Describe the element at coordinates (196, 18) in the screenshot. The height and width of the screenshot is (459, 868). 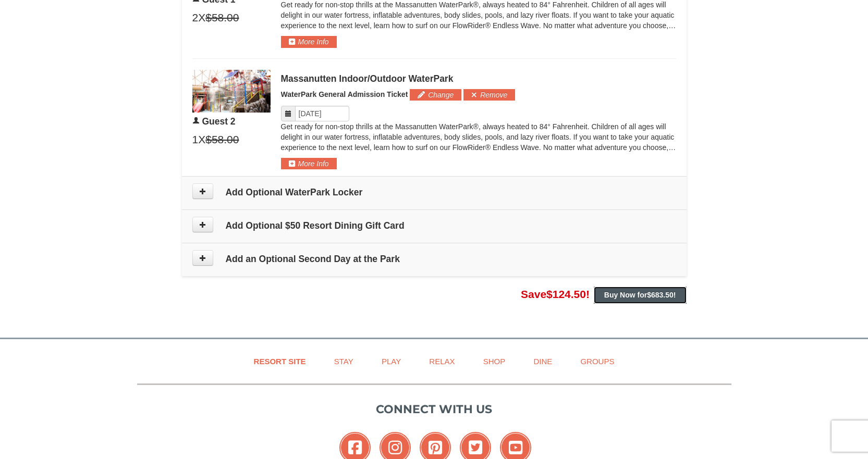
I see `span: 2` at that location.